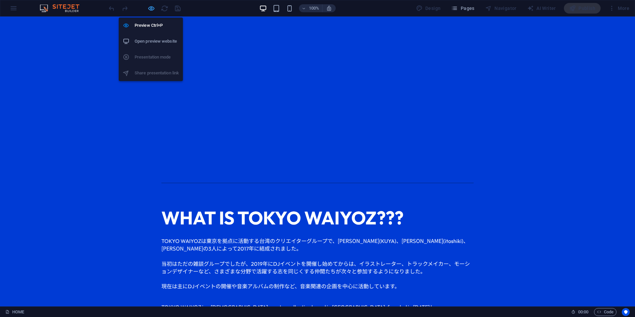  I want to click on span: TOKYO WAIYOZ, so click(181, 224).